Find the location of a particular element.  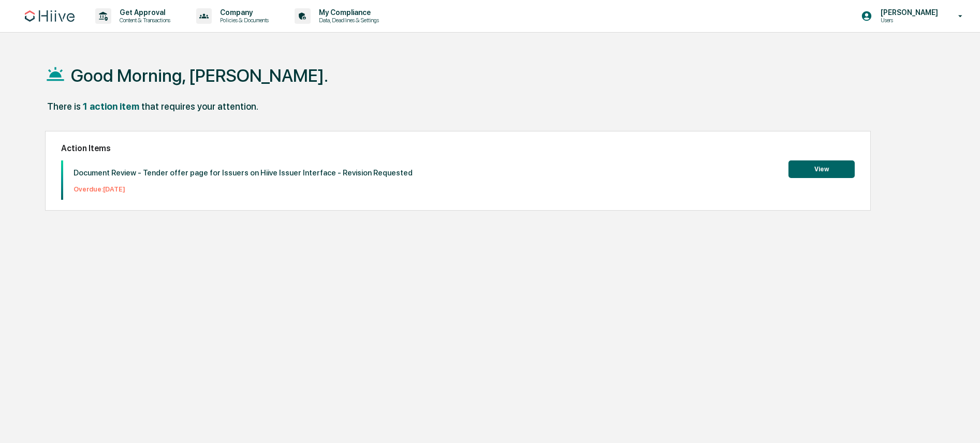

p: Policies & Documents is located at coordinates (243, 20).